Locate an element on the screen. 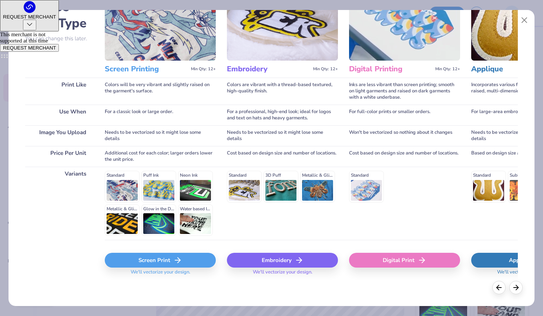  div: Embroidery is located at coordinates (282, 260).